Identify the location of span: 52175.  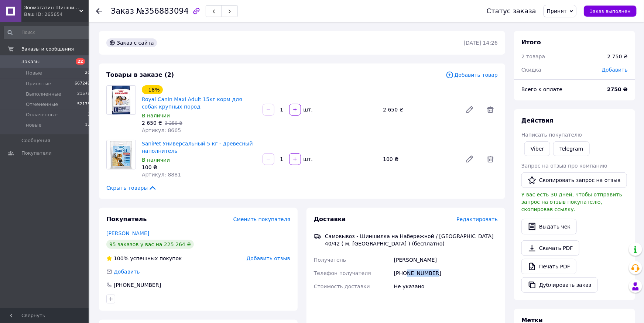
(83, 104).